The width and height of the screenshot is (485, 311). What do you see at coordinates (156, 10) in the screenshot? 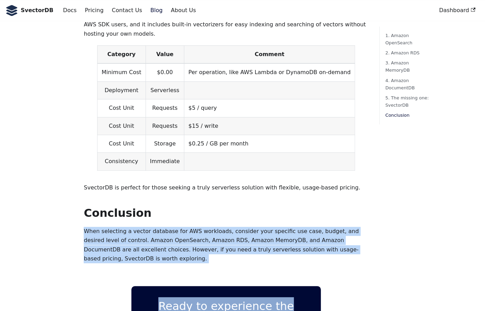
I see `a: Blog` at bounding box center [156, 10].